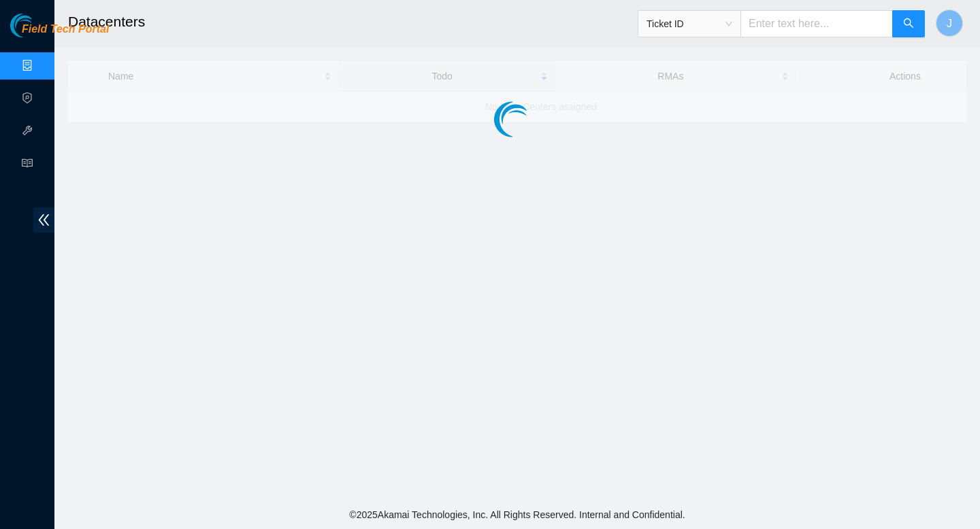  I want to click on span: read, so click(27, 166).